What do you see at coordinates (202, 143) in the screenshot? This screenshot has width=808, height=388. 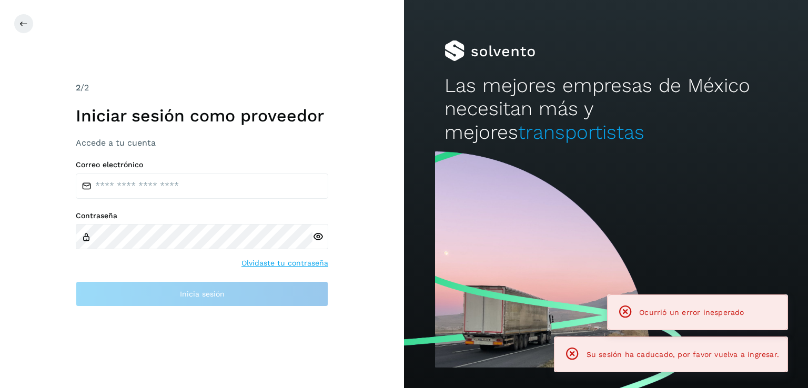 I see `h3: Accede a tu cuenta` at bounding box center [202, 143].